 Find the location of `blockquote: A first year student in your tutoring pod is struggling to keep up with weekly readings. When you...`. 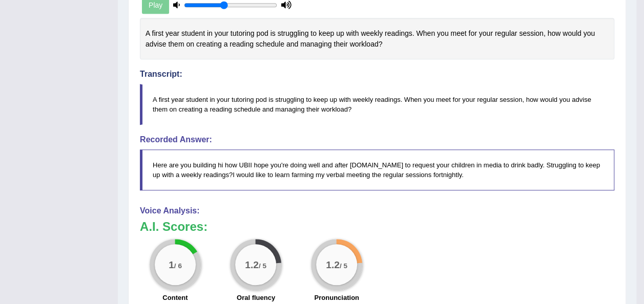

blockquote: A first year student in your tutoring pod is struggling to keep up with weekly readings. When you... is located at coordinates (377, 104).